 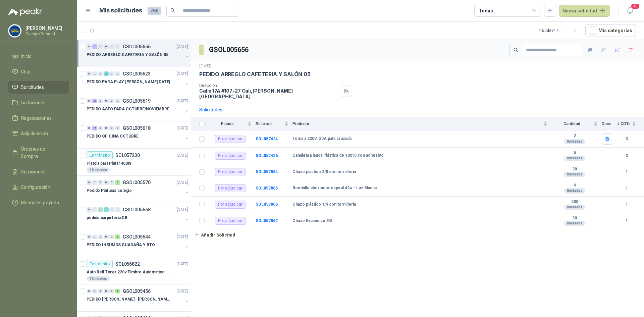 What do you see at coordinates (112, 137) in the screenshot?
I see `p: PEDIDO OFICINA OCTUBRE` at bounding box center [112, 137].